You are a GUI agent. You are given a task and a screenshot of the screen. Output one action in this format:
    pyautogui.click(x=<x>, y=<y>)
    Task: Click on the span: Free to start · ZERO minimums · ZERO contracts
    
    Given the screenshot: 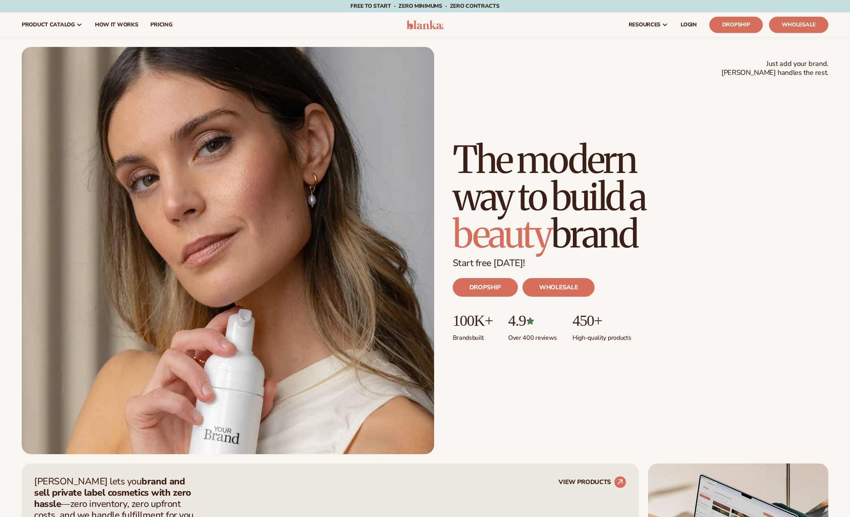 What is the action you would take?
    pyautogui.click(x=425, y=6)
    